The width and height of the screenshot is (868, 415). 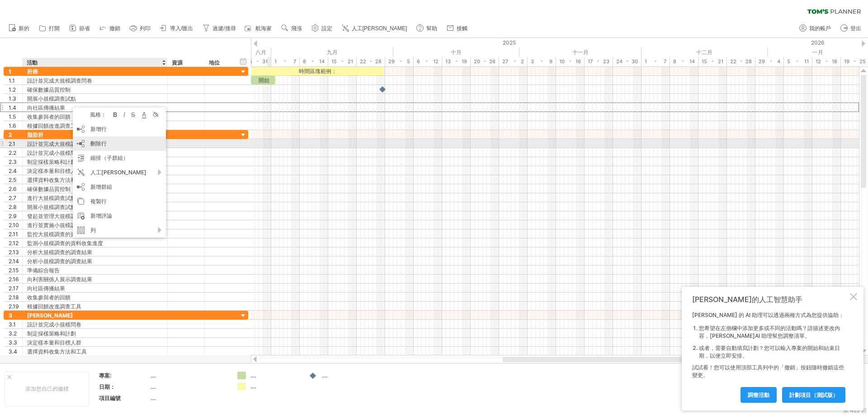 I want to click on a: 打開, so click(x=49, y=28).